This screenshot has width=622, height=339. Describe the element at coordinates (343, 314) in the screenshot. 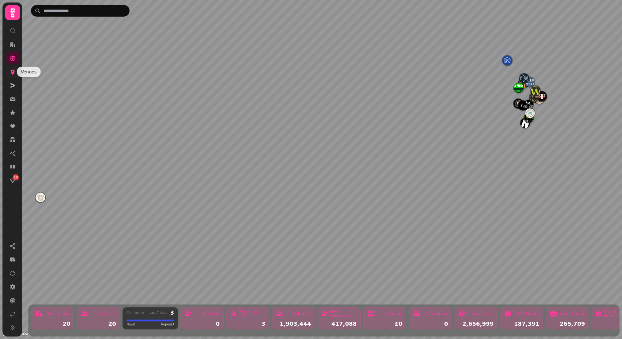

I see `div: New Customers` at that location.